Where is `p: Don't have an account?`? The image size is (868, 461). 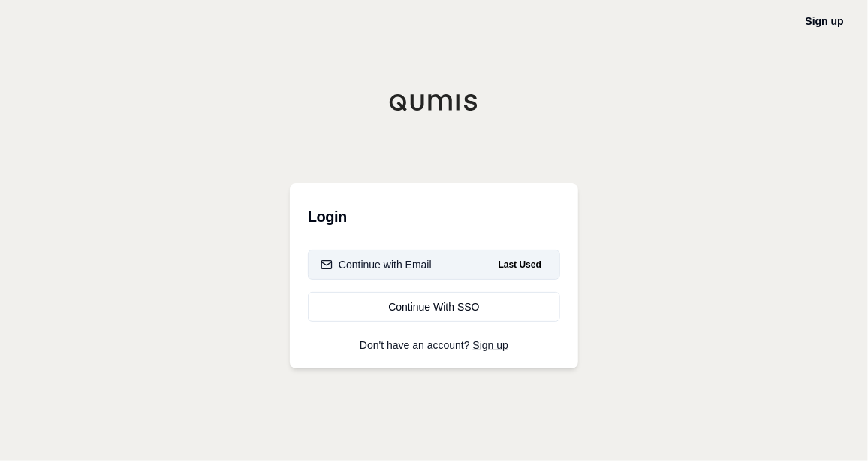 p: Don't have an account? is located at coordinates (434, 345).